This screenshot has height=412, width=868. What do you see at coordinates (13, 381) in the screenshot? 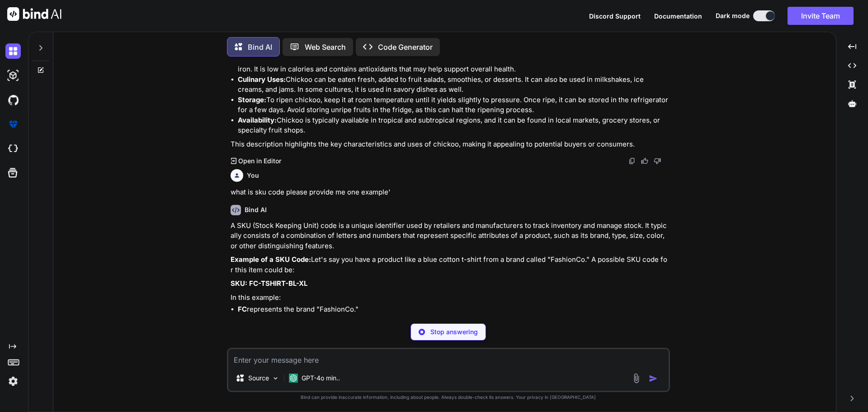
I see `img: settings` at bounding box center [13, 381].